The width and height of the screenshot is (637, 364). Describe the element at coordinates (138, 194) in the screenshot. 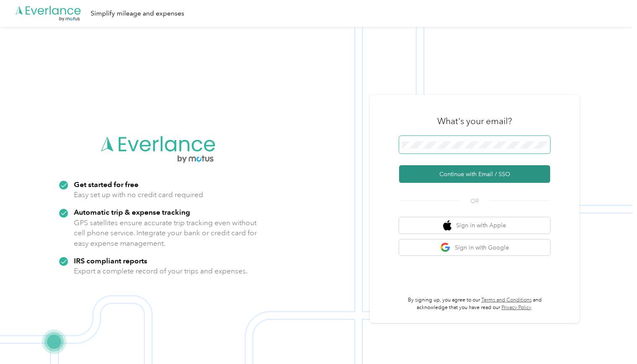

I see `p: Easy set up with no credit card required` at that location.